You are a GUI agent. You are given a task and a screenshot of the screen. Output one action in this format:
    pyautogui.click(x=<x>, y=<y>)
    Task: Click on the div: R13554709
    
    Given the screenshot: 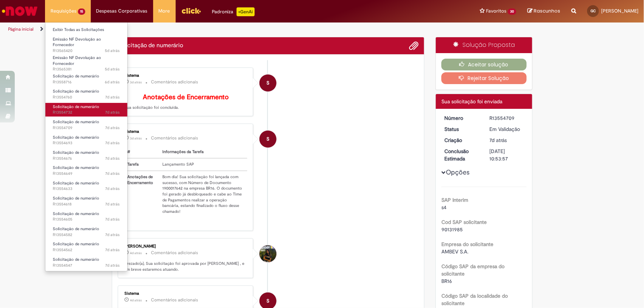 What is the action you would take?
    pyautogui.click(x=507, y=118)
    